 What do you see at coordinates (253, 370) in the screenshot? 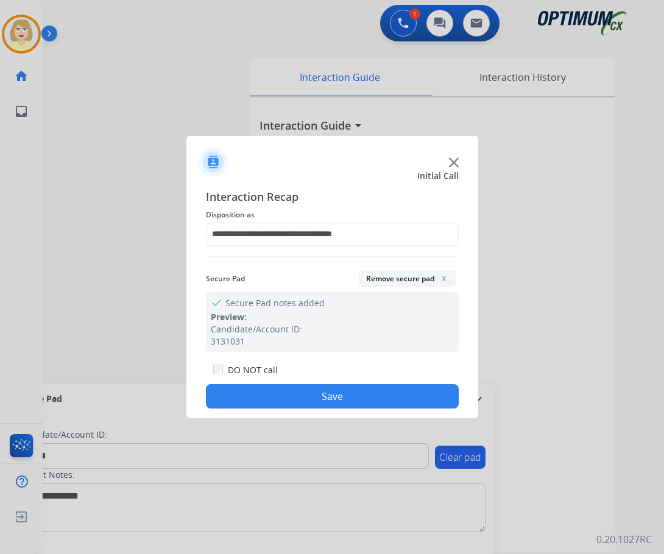
I see `label: DO NOT call` at bounding box center [253, 370].